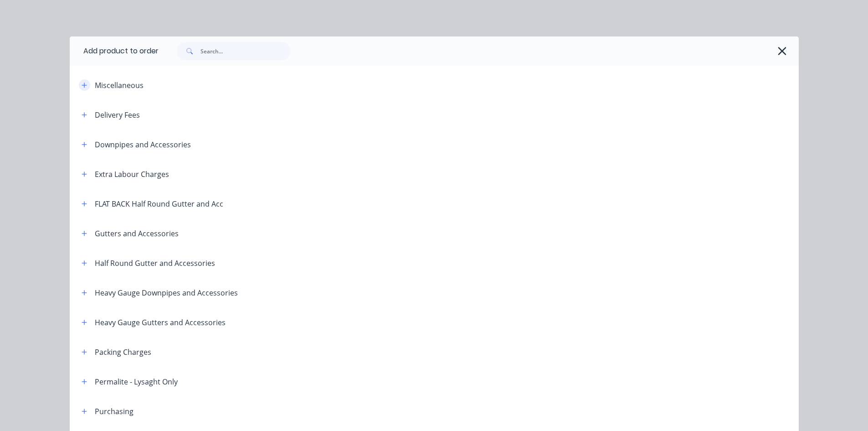 The image size is (868, 431). What do you see at coordinates (159, 204) in the screenshot?
I see `div: FLAT BACK Half Round Gutter and Acc` at bounding box center [159, 204].